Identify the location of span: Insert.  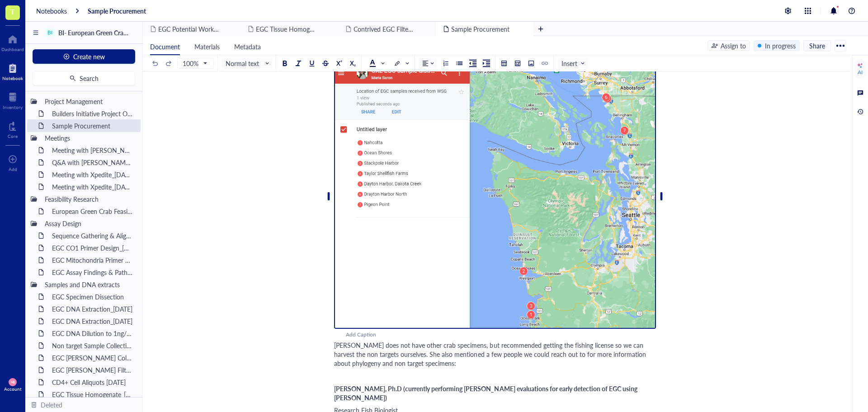
(574, 64).